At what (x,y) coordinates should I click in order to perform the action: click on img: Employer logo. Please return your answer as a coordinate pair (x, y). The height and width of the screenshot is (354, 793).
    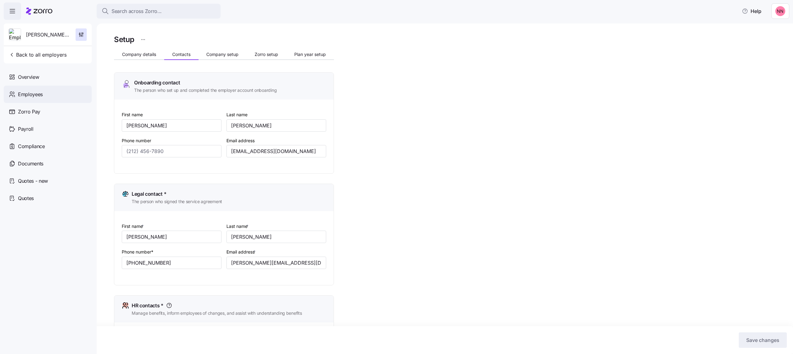
    Looking at the image, I should click on (15, 35).